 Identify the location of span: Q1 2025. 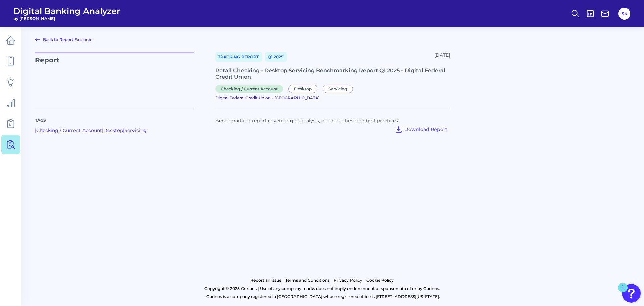
(276, 57).